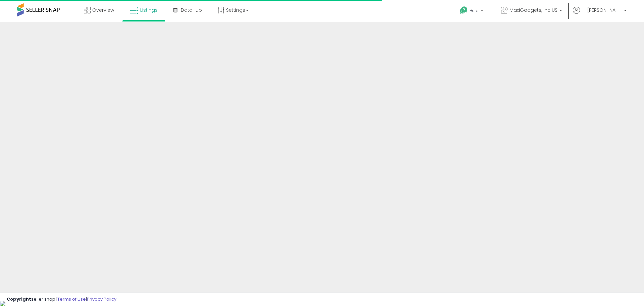 This screenshot has width=644, height=306. Describe the element at coordinates (149, 10) in the screenshot. I see `span: Listings` at that location.